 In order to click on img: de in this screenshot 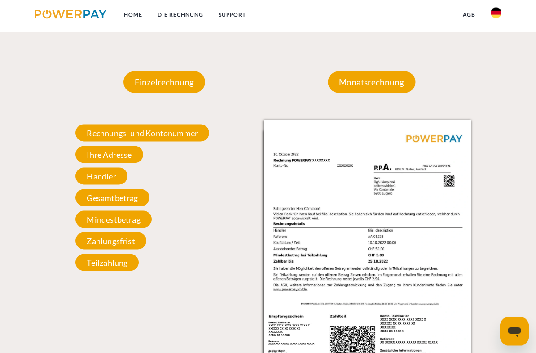, I will do `click(496, 13)`.